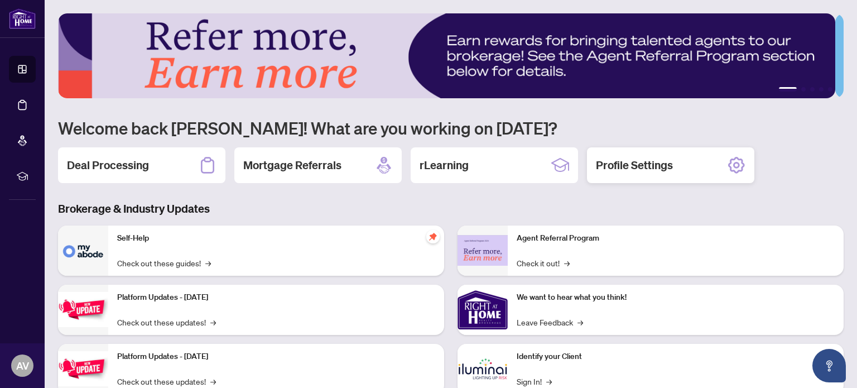 The image size is (857, 388). Describe the element at coordinates (433, 237) in the screenshot. I see `span: pushpin` at that location.